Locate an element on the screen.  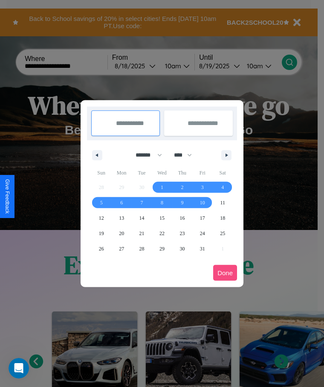
button: 15 is located at coordinates (162, 218).